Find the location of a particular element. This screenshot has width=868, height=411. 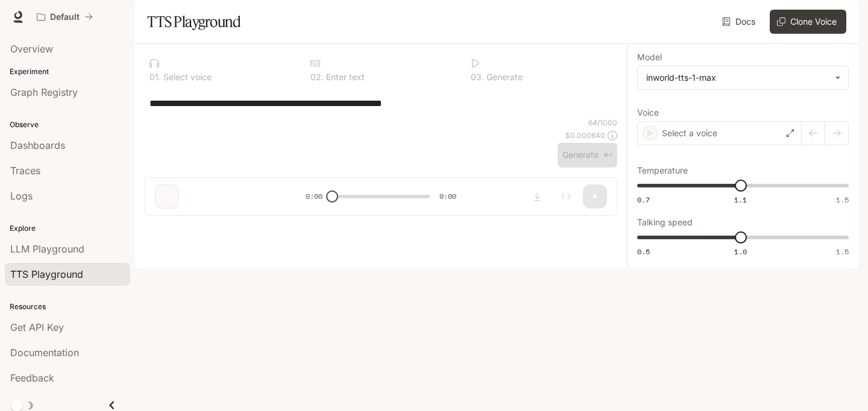

p: Enter text is located at coordinates (344, 77).